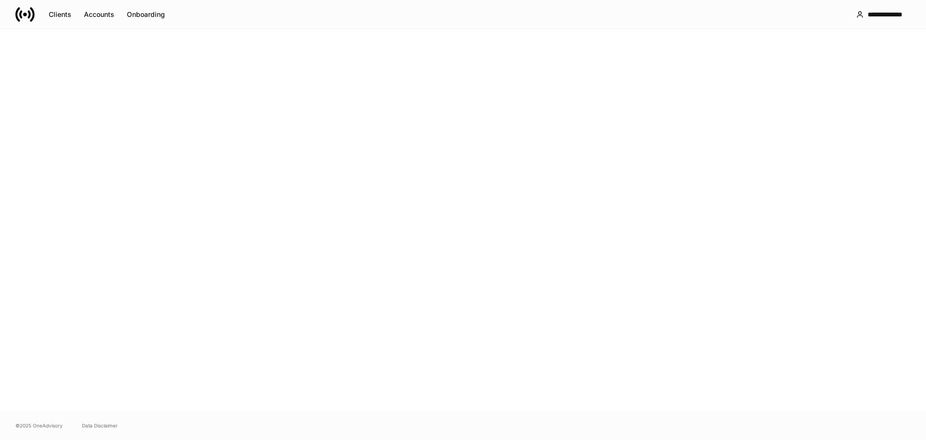  Describe the element at coordinates (39, 425) in the screenshot. I see `span: © 2025 OneAdvisory` at that location.